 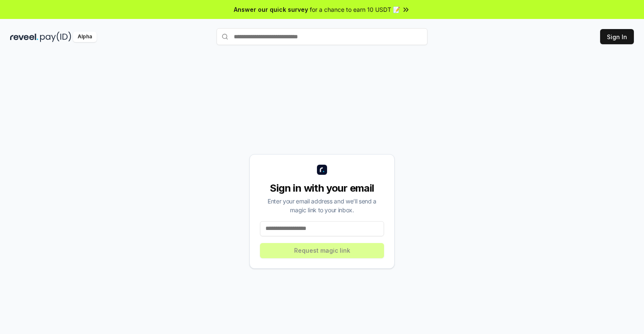 I want to click on img: pay_id, so click(x=56, y=36).